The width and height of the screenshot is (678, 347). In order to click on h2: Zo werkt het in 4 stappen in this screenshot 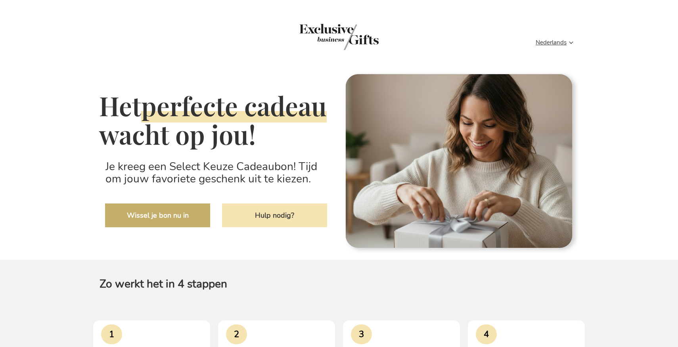, I will do `click(339, 284)`.